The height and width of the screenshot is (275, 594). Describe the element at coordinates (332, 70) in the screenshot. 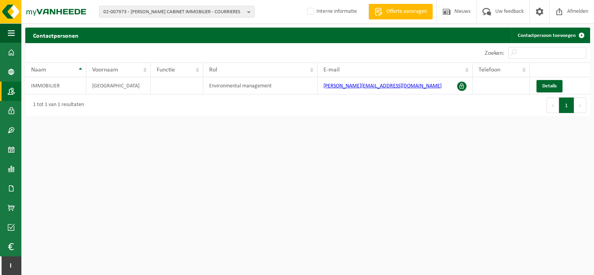

I see `span: E-mail` at that location.